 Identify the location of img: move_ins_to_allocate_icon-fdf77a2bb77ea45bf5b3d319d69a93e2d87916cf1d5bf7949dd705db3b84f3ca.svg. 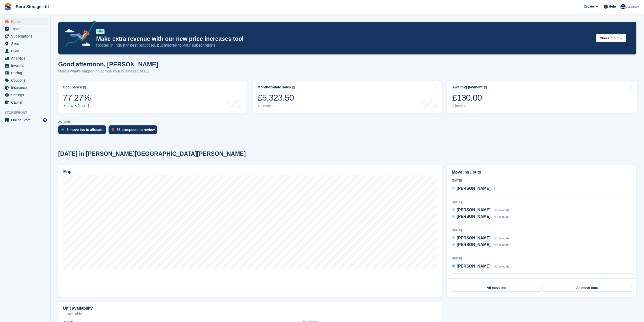
(62, 130).